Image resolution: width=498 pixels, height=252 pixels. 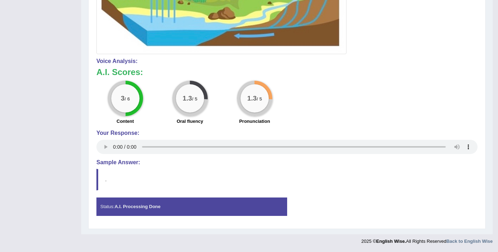 I want to click on strong: English Wise., so click(x=391, y=241).